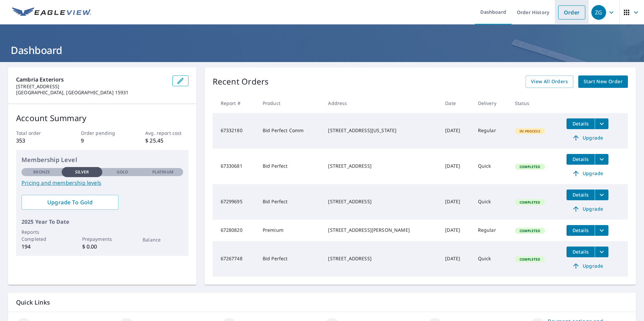  I want to click on th: Date, so click(455, 103).